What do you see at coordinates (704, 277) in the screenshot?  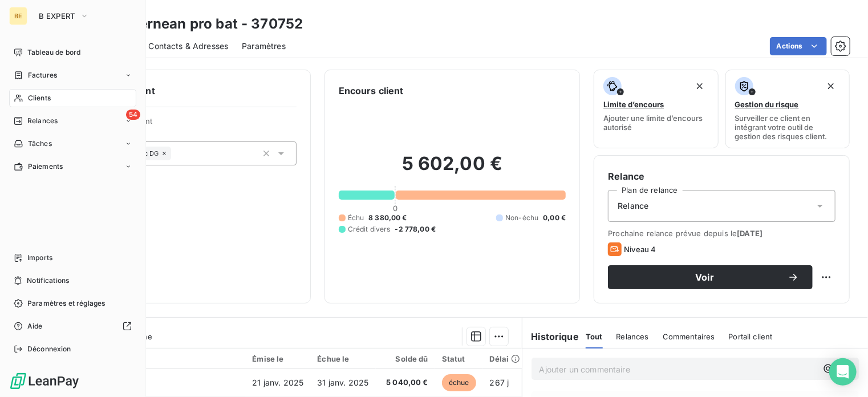 I see `span: Voir` at bounding box center [704, 277].